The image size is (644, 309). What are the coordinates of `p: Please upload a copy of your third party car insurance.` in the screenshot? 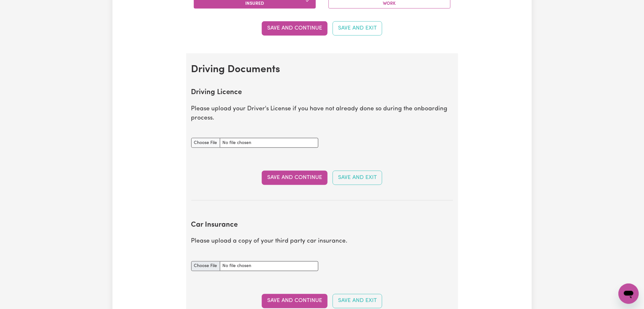 It's located at (322, 241).